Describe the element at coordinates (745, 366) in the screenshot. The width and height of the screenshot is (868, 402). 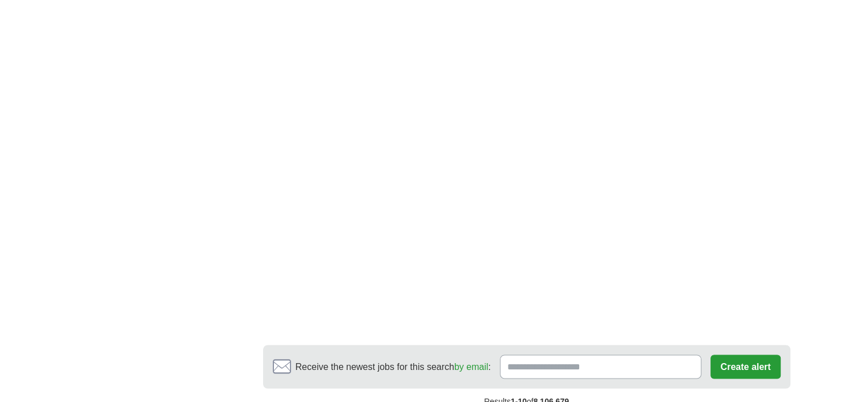
I see `button: Create alert` at that location.